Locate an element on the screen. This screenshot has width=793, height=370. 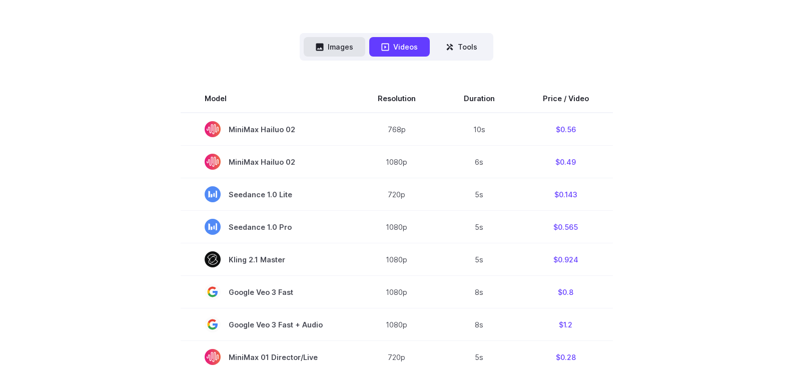
td: $0.143 is located at coordinates (566, 194).